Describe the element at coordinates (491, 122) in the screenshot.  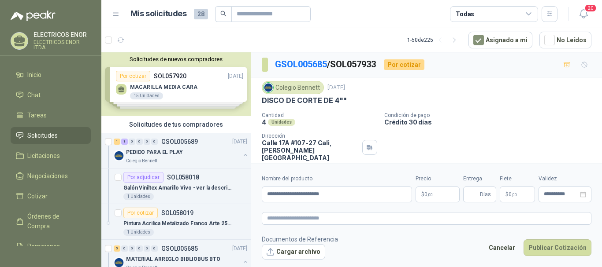
I see `p: Crédito 30 días` at that location.